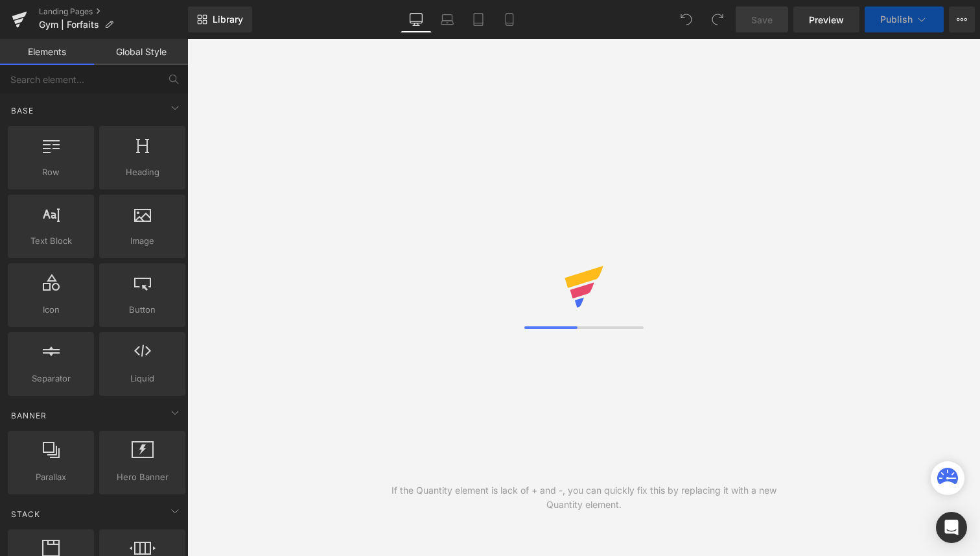  What do you see at coordinates (22, 110) in the screenshot?
I see `span: Base` at bounding box center [22, 110].